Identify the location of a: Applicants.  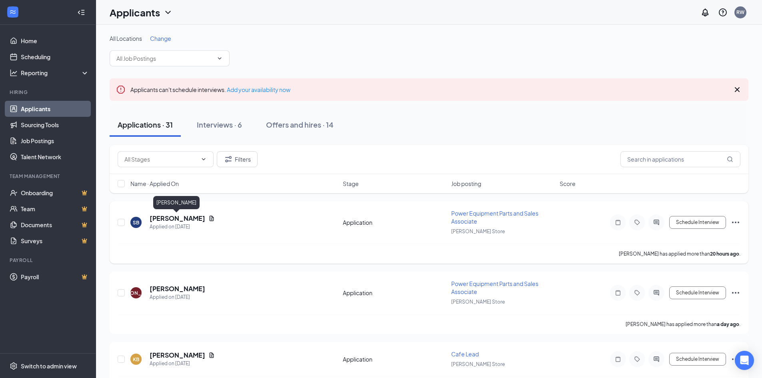
(55, 109).